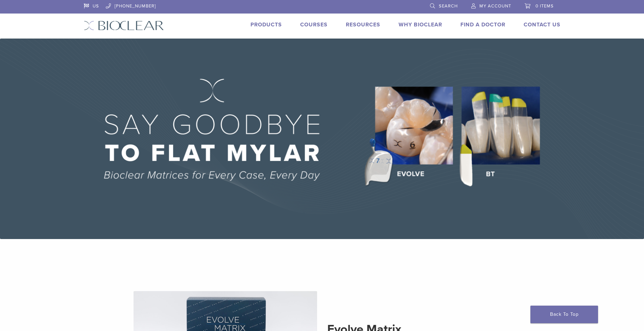  What do you see at coordinates (266, 25) in the screenshot?
I see `a: Products` at bounding box center [266, 25].